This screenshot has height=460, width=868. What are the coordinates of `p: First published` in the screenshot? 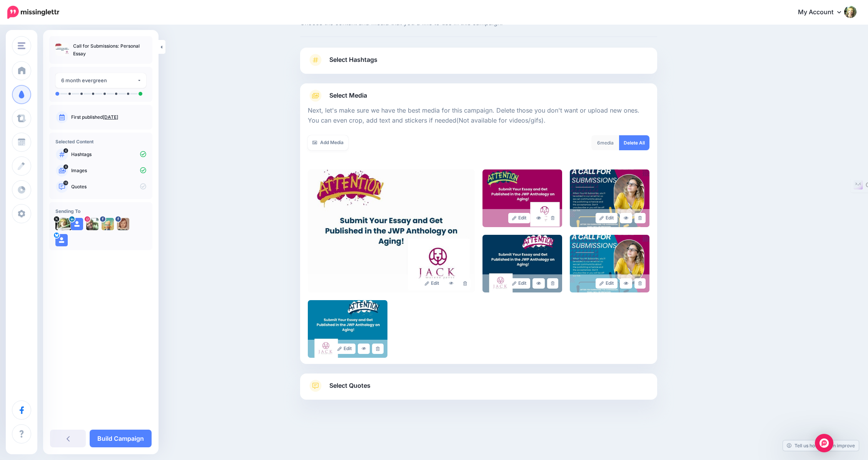 It's located at (108, 117).